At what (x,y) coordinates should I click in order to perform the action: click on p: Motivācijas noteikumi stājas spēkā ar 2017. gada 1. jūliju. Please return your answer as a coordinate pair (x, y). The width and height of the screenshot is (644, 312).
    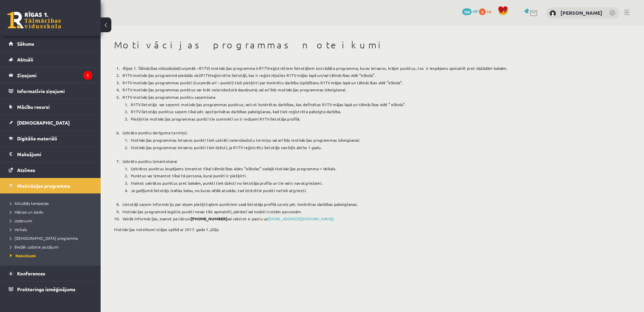
    Looking at the image, I should click on (329, 229).